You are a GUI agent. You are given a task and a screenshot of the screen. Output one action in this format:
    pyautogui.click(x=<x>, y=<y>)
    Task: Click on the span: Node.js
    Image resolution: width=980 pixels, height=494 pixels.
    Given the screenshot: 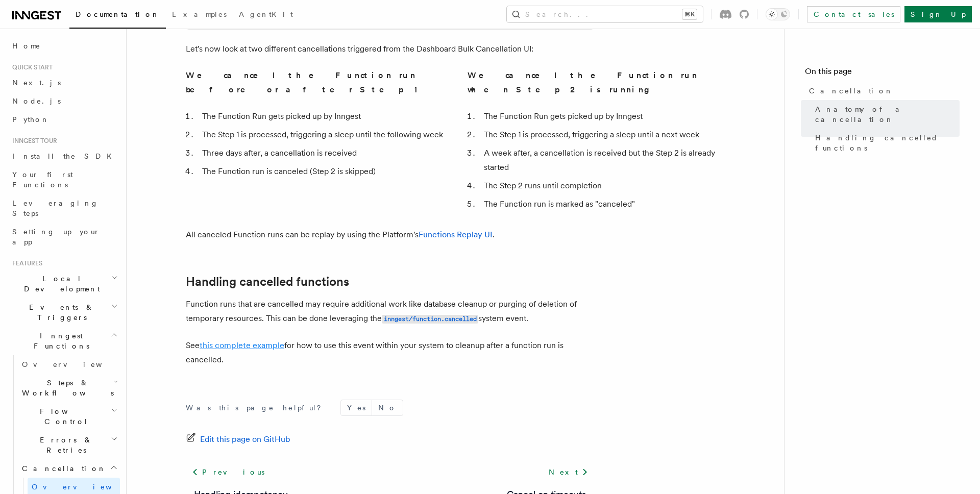 What is the action you would take?
    pyautogui.click(x=36, y=101)
    